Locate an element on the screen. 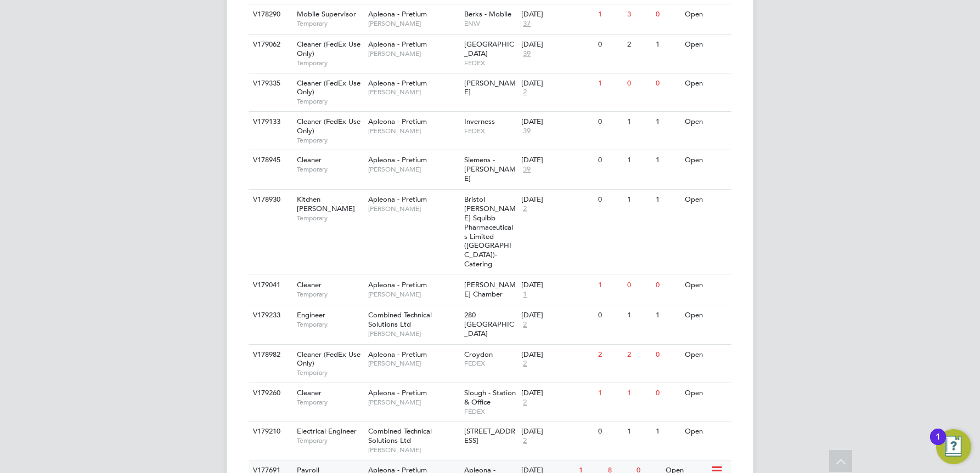  span: Electrical Engineer is located at coordinates (326, 431).